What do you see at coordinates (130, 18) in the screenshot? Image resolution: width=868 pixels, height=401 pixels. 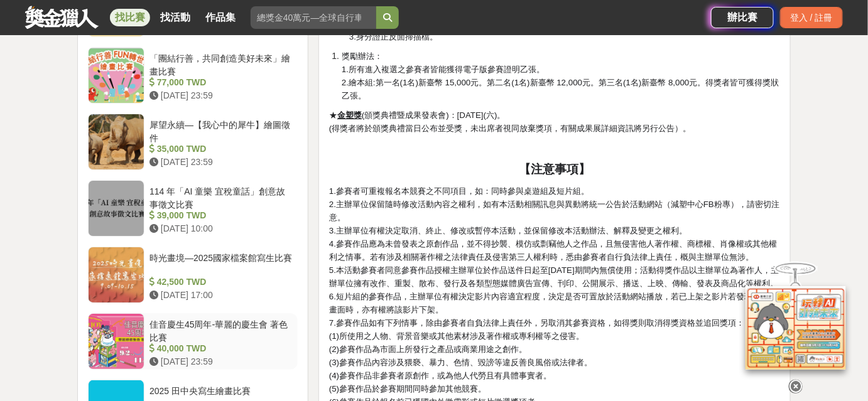 I see `a: 找比賽` at bounding box center [130, 18].